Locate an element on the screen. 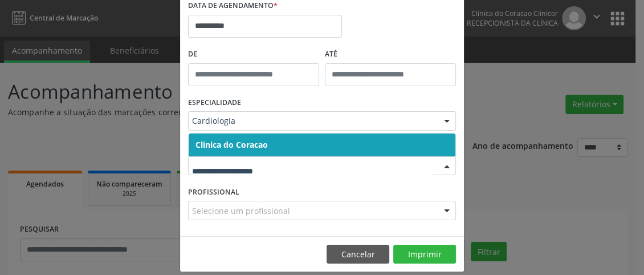 The width and height of the screenshot is (644, 275). label: PROFISSIONAL is located at coordinates (214, 191).